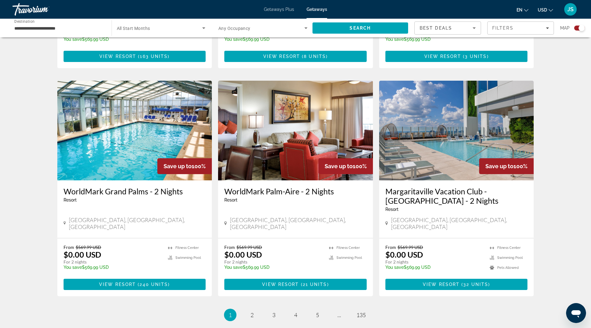 This screenshot has height=328, width=591. Describe the element at coordinates (317, 9) in the screenshot. I see `a: Getaways` at that location.